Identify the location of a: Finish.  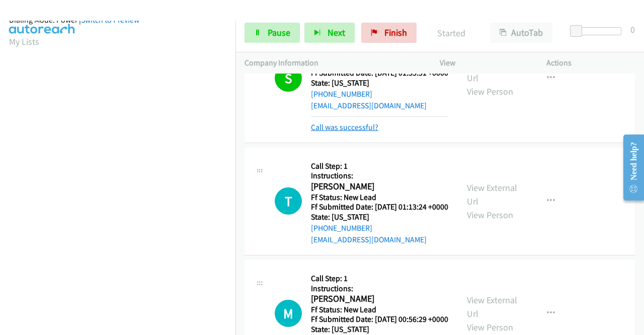
(389, 32).